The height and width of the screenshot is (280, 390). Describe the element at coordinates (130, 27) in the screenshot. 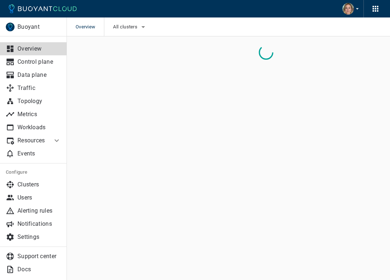

I see `button: All clusters` at that location.